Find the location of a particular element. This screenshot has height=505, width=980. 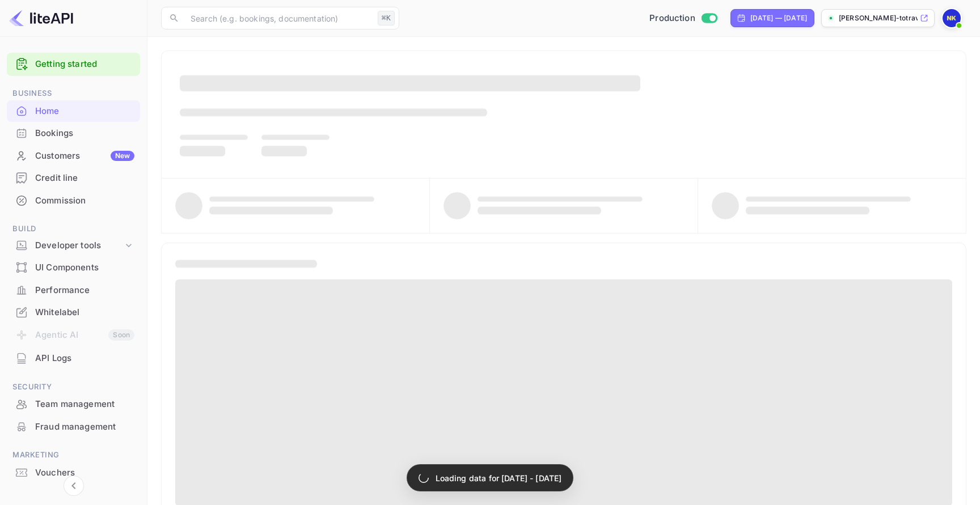

a: Home is located at coordinates (73, 110).